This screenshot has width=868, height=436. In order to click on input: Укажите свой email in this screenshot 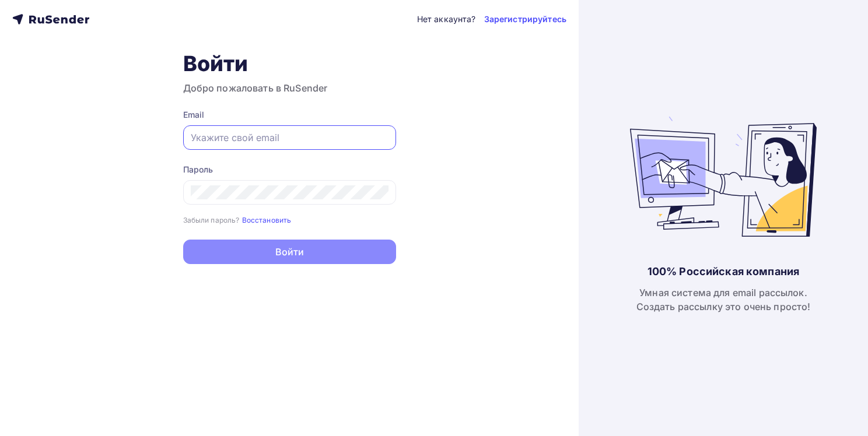, I will do `click(290, 138)`.